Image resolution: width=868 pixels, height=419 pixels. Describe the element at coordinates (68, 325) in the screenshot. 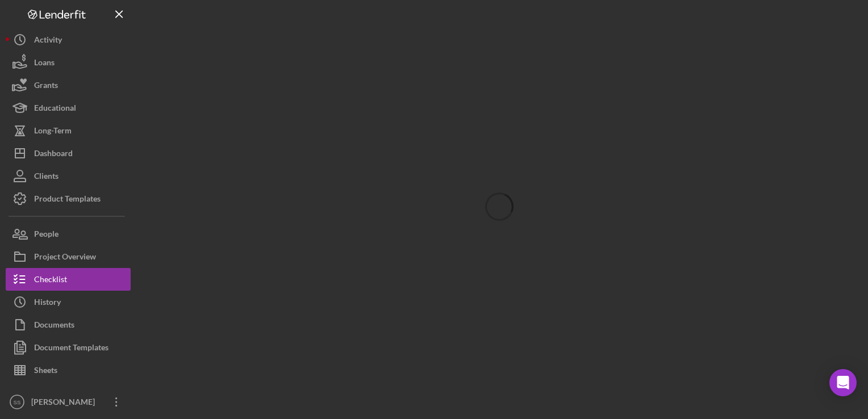

I see `a: Documents` at that location.